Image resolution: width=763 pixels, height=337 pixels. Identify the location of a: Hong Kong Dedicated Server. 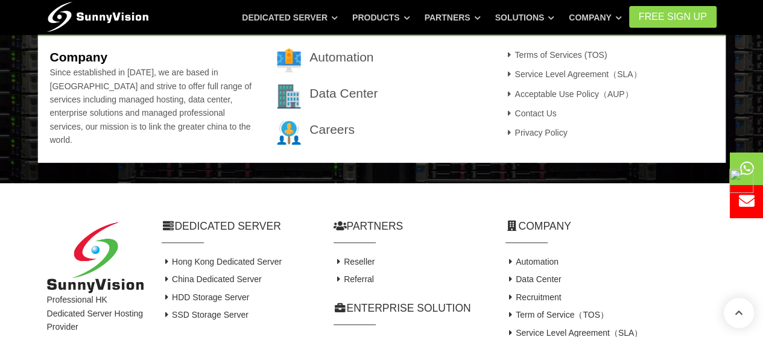
(222, 262).